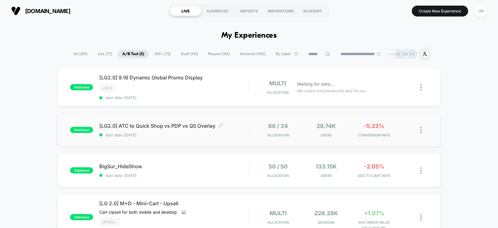  Describe the element at coordinates (80, 54) in the screenshot. I see `span: All ( 401 )` at that location.